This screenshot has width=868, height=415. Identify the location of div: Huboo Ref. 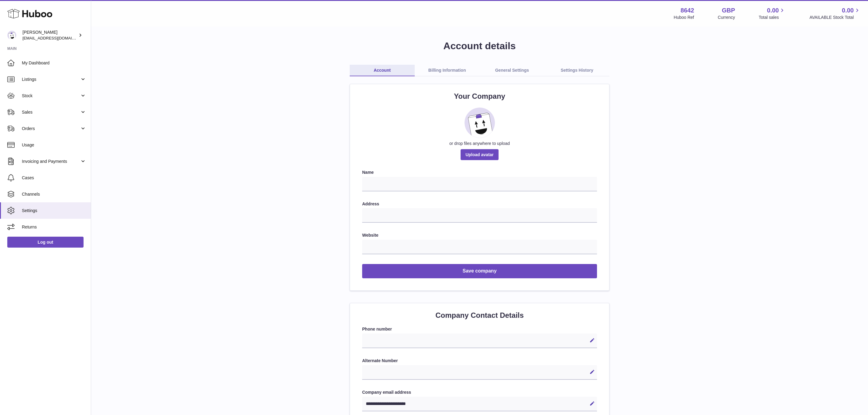
(684, 17).